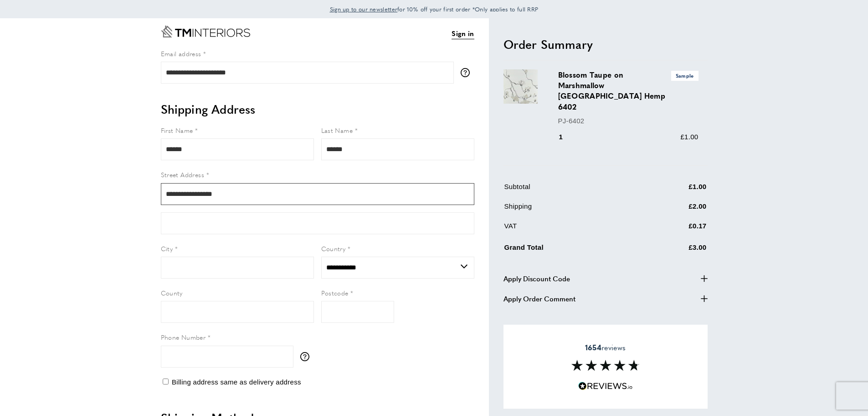 This screenshot has height=416, width=868. Describe the element at coordinates (567, 137) in the screenshot. I see `div: 1` at that location.